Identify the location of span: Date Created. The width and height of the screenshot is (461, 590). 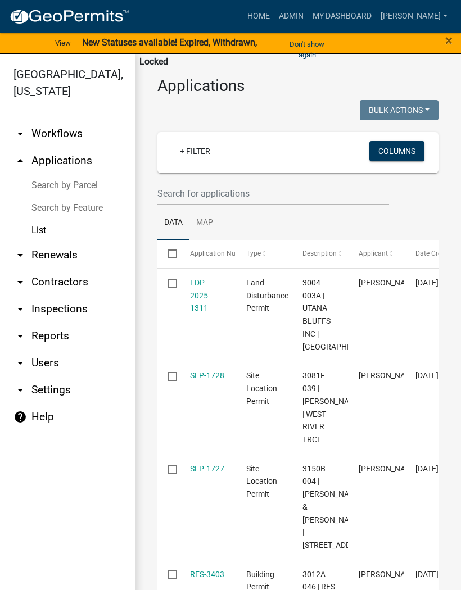
(435, 254).